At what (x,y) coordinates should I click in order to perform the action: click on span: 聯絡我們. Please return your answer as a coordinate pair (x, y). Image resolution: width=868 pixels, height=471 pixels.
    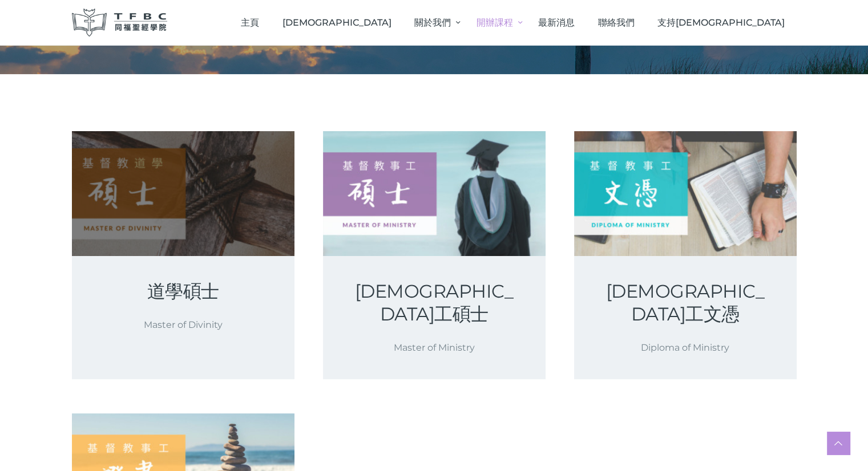
    Looking at the image, I should click on (616, 23).